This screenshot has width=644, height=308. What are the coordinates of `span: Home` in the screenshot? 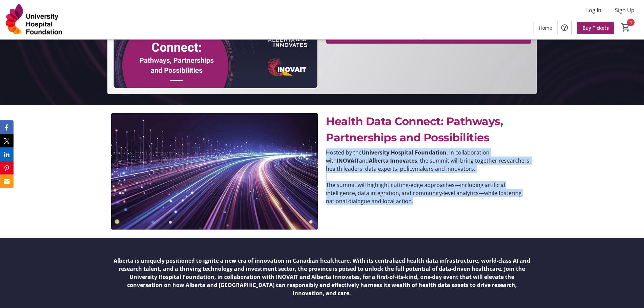 It's located at (545, 28).